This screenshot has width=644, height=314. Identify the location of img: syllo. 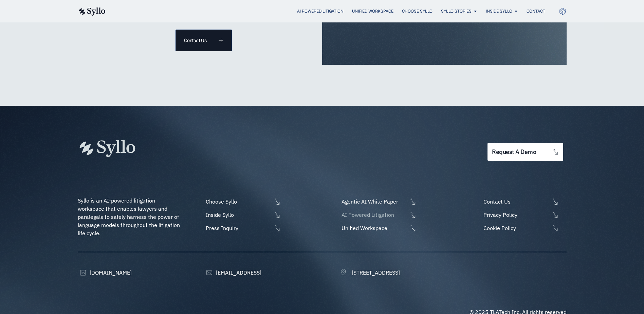
(92, 12).